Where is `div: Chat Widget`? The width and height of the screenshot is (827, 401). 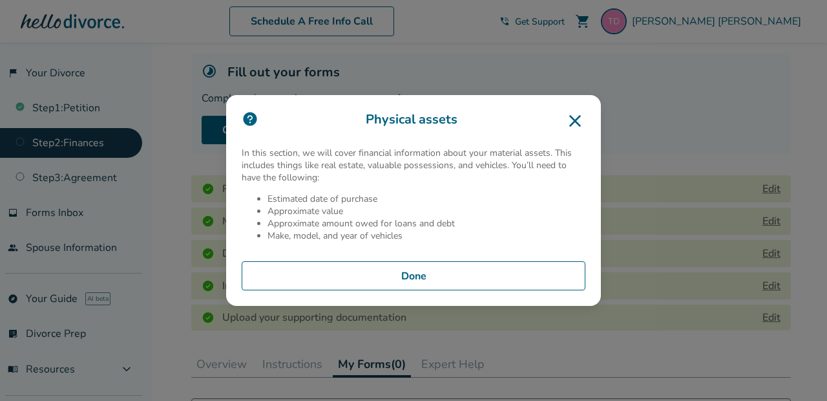
div: Chat Widget is located at coordinates (795, 370).